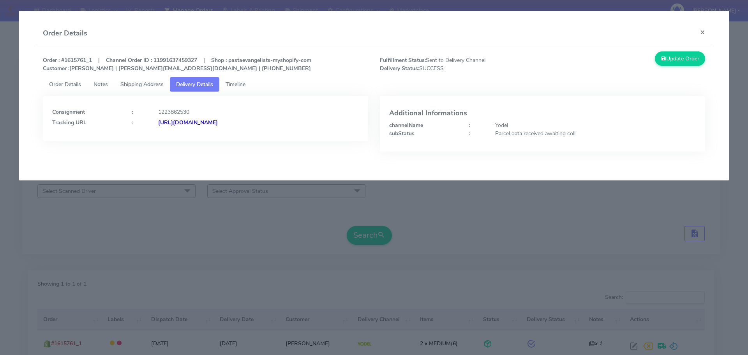 This screenshot has height=355, width=748. What do you see at coordinates (595, 125) in the screenshot?
I see `div: Yodel` at bounding box center [595, 125].